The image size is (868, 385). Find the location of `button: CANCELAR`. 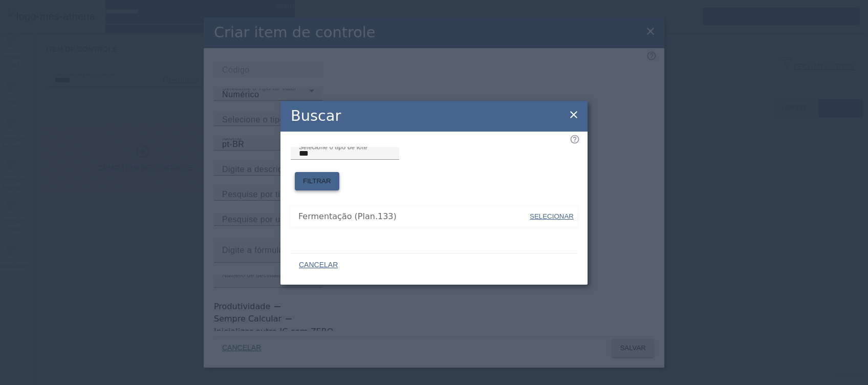

button: CANCELAR is located at coordinates (319, 265).